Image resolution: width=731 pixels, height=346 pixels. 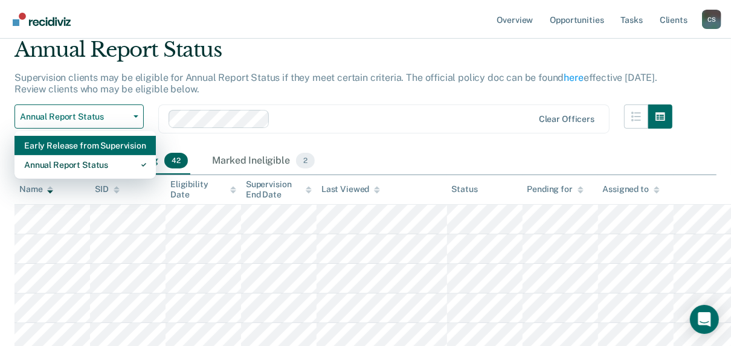 What do you see at coordinates (631, 189) in the screenshot?
I see `div: Assigned to` at bounding box center [631, 189].